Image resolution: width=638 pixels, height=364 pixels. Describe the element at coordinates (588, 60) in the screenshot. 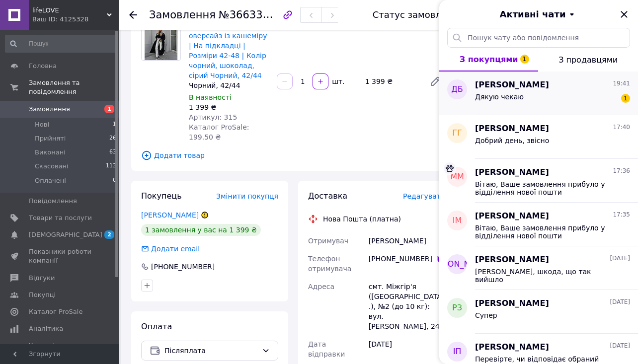

I see `span: З продавцями` at that location.